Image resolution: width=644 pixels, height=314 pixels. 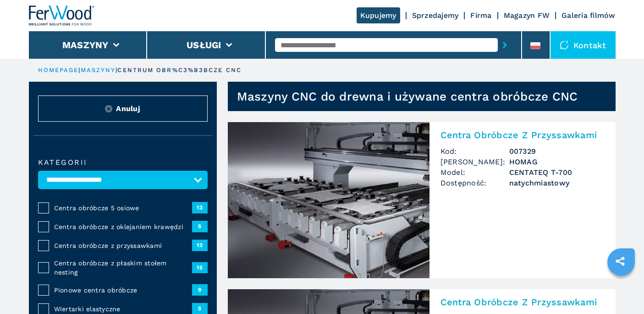 I want to click on span: 15, so click(x=199, y=267).